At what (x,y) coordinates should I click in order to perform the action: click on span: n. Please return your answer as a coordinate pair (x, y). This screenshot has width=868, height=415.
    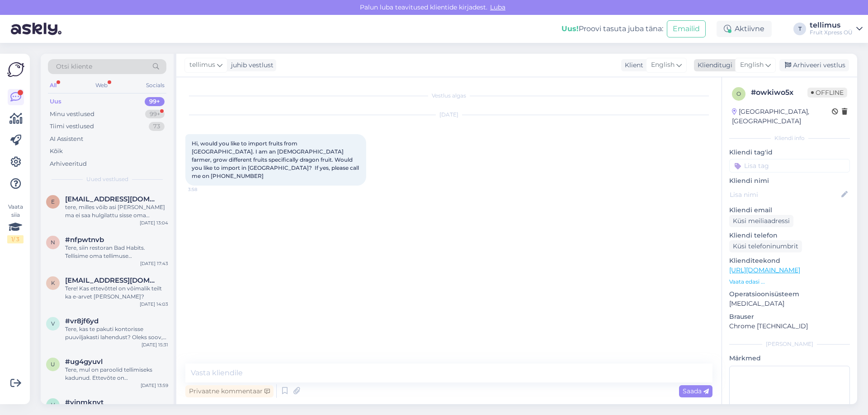
    Looking at the image, I should click on (53, 242).